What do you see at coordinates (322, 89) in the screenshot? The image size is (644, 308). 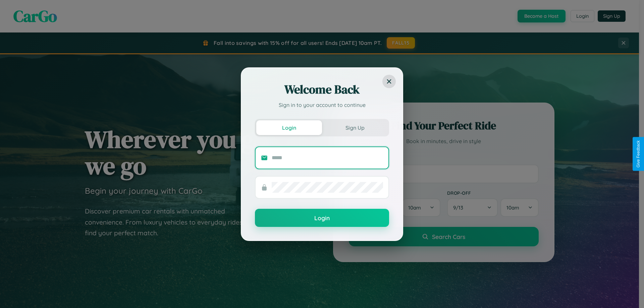 I see `h2: Welcome Back` at bounding box center [322, 89].